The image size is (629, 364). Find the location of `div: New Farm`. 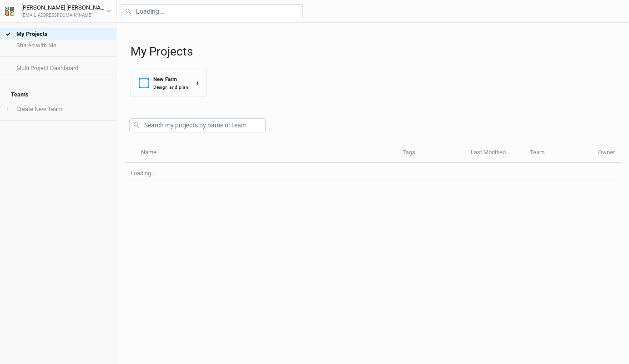

div: New Farm is located at coordinates (170, 79).